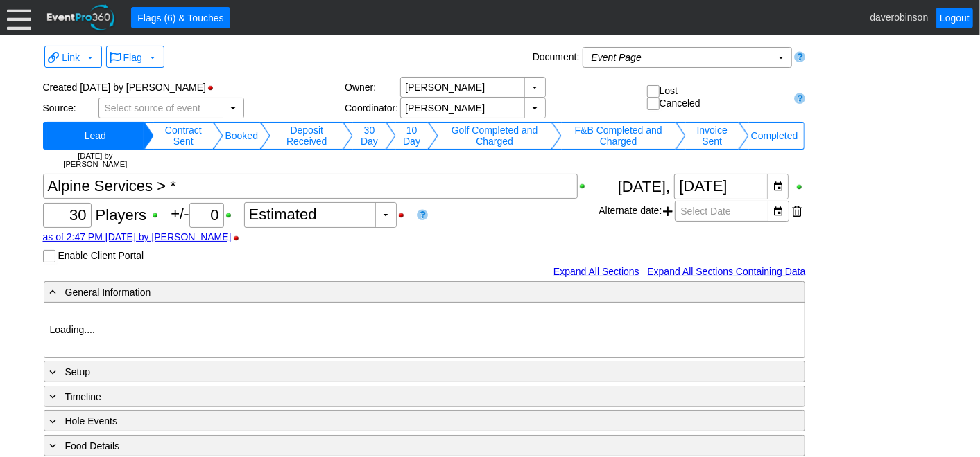  Describe the element at coordinates (158, 216) in the screenshot. I see `div: Show Guest Count when printing; click to hide Guest Count when printing.` at that location.